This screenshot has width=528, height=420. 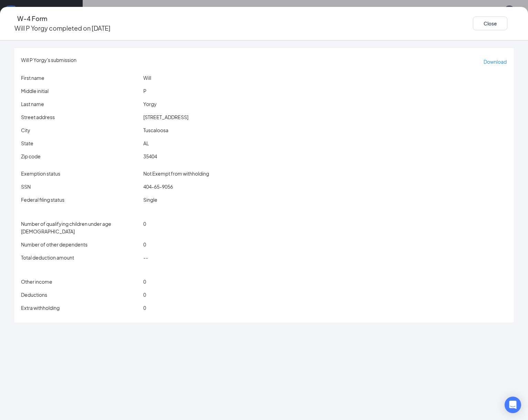 I want to click on p: SSN, so click(x=81, y=186).